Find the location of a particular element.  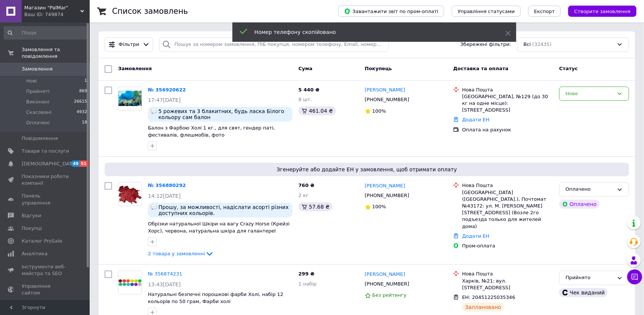

span: Виконані is located at coordinates (38, 102).